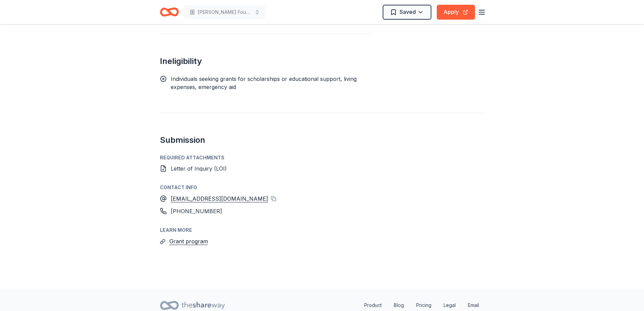 The width and height of the screenshot is (644, 311). Describe the element at coordinates (266, 62) in the screenshot. I see `h2: Ineligibility` at that location.